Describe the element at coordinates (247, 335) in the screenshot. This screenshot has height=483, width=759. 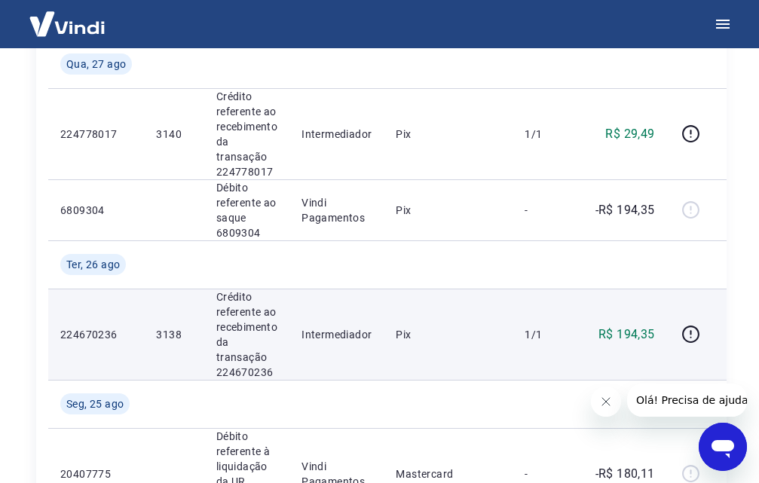
I see `p: Crédito referente ao recebimento da transação 224670236` at that location.